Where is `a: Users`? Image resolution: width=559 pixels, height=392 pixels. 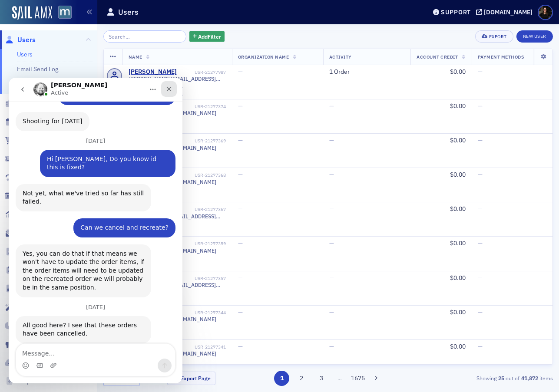 a: Users is located at coordinates (25, 54).